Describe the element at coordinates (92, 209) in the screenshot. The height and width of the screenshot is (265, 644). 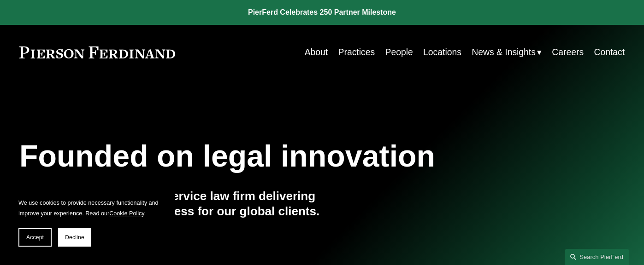
I see `p: We use cookies to provide necessary functionality and improve your experience. Read our .` at that location.